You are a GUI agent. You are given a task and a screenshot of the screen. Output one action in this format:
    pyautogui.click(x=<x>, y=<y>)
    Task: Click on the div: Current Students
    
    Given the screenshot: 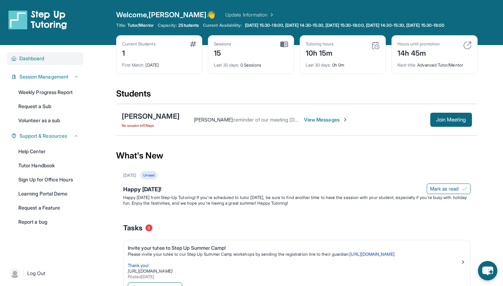 What is the action you would take?
    pyautogui.click(x=139, y=44)
    